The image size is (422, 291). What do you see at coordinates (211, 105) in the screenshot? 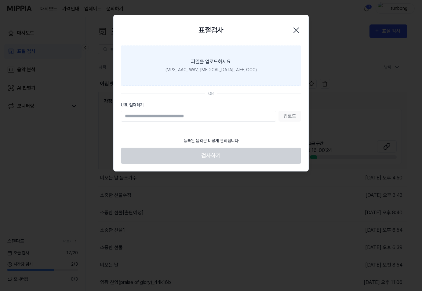
I see `label: URL 입력하기` at bounding box center [211, 105].